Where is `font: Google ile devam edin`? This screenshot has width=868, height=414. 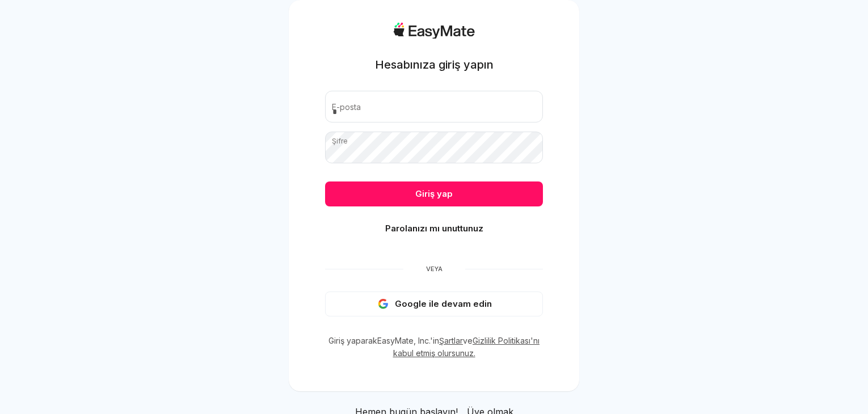
font: Google ile devam edin is located at coordinates (443, 303).